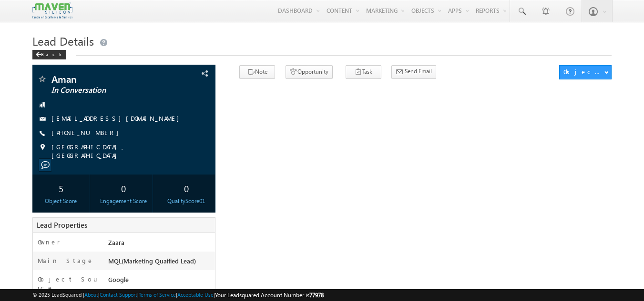 The height and width of the screenshot is (301, 644). I want to click on button: Opportunity, so click(309, 72).